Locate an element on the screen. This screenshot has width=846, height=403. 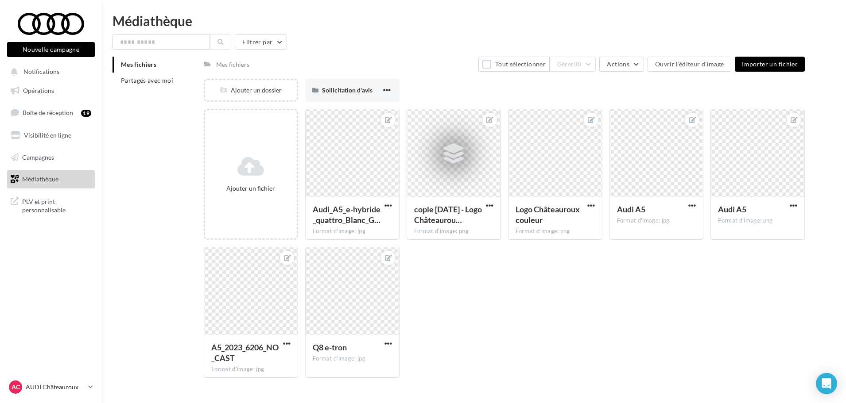
span: copie 15-05-2025 - Logo Châteauroux couleur is located at coordinates (448, 215).